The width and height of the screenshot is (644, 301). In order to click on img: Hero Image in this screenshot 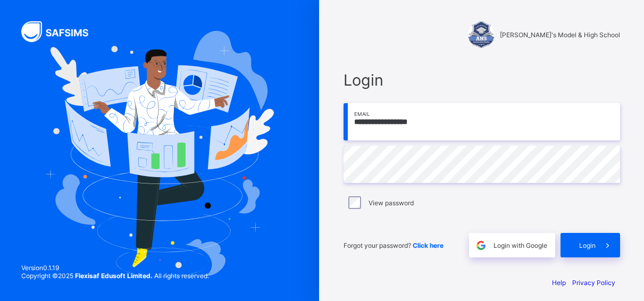, I will do `click(160, 154)`.